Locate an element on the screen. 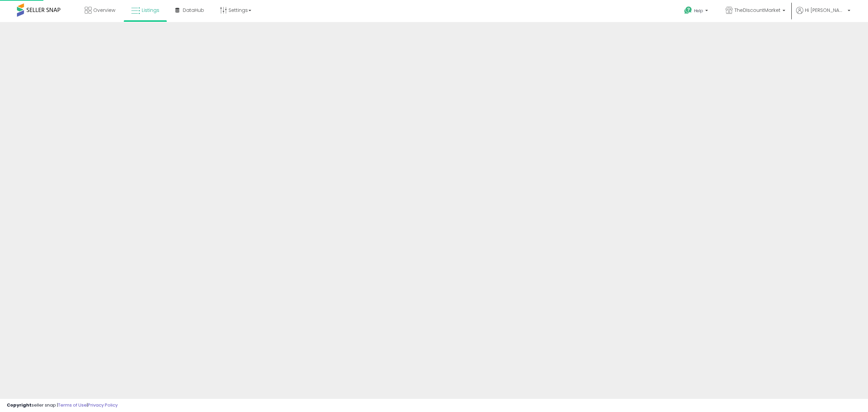 The width and height of the screenshot is (868, 412). span: DataHub is located at coordinates (193, 10).